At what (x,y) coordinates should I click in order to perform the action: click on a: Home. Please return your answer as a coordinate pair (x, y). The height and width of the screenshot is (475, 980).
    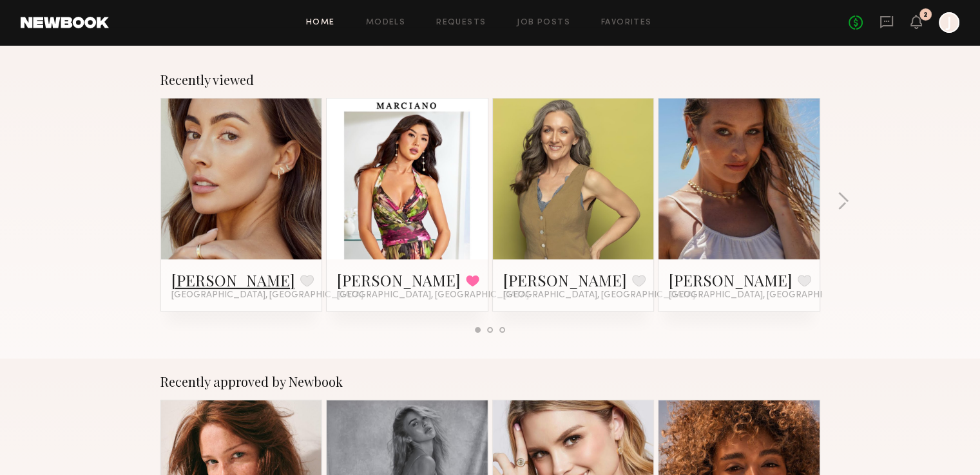
    Looking at the image, I should click on (320, 22).